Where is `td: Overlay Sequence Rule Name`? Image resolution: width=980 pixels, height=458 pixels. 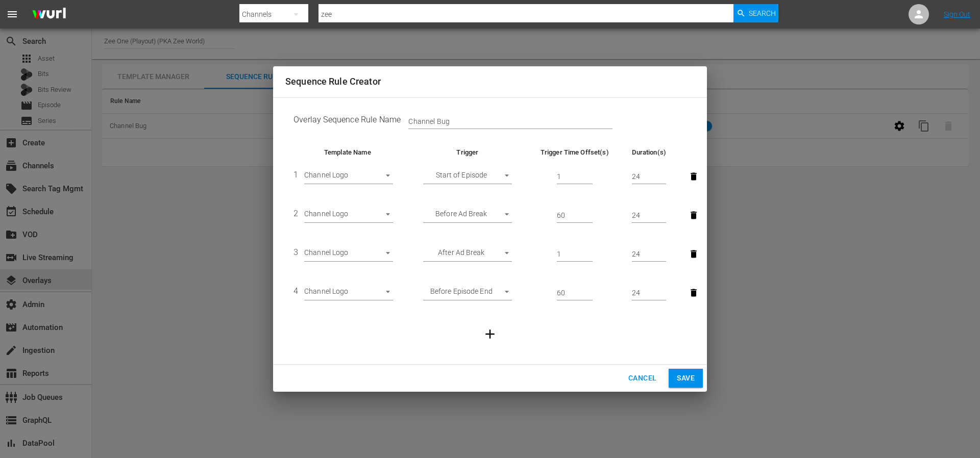 td: Overlay Sequence Rule Name is located at coordinates (490, 122).